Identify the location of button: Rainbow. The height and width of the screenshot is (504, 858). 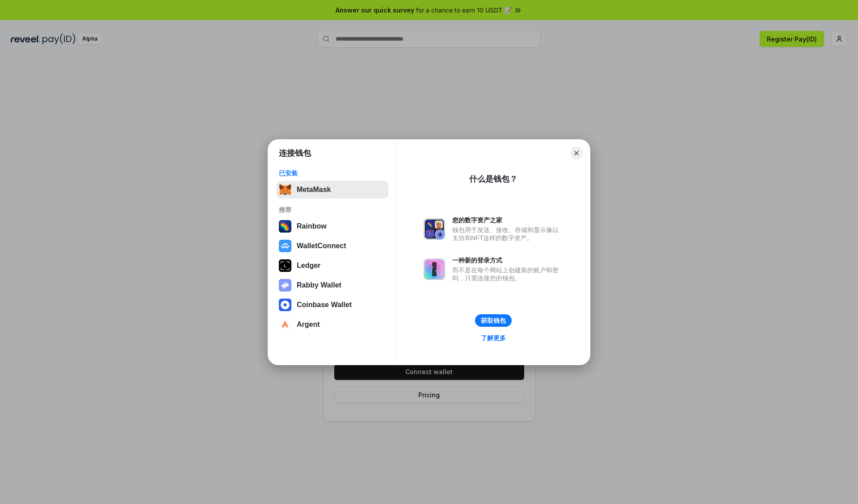
(332, 227).